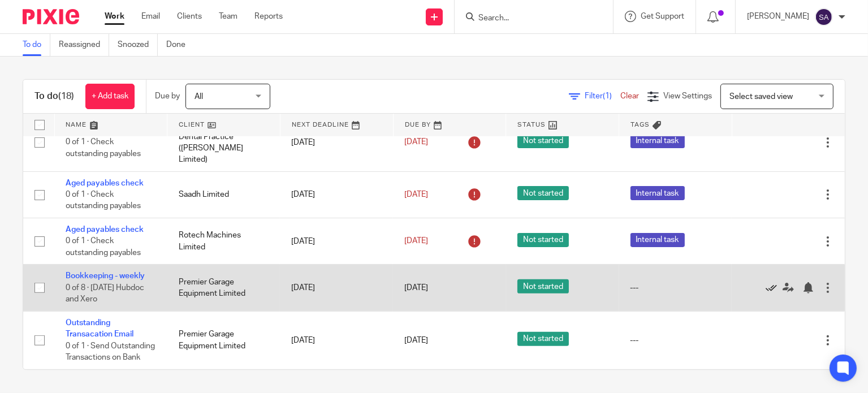  Describe the element at coordinates (189, 16) in the screenshot. I see `a: Clients` at that location.